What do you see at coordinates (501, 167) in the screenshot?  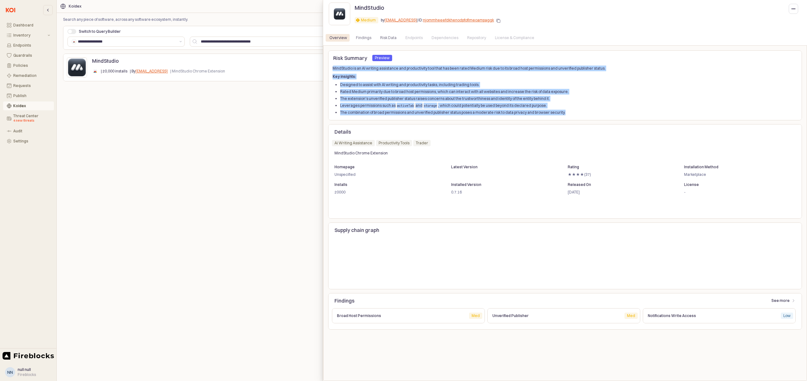 I see `p: Latest Version` at bounding box center [501, 167].